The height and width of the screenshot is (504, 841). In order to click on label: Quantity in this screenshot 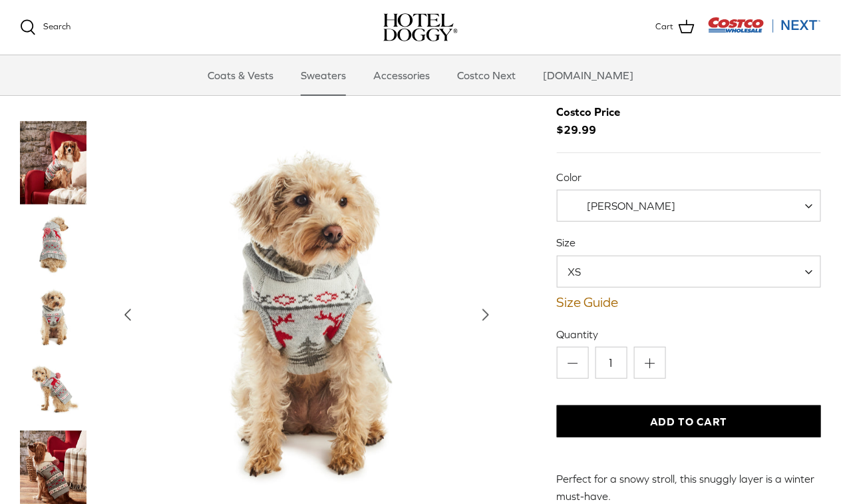, I will do `click(689, 334)`.